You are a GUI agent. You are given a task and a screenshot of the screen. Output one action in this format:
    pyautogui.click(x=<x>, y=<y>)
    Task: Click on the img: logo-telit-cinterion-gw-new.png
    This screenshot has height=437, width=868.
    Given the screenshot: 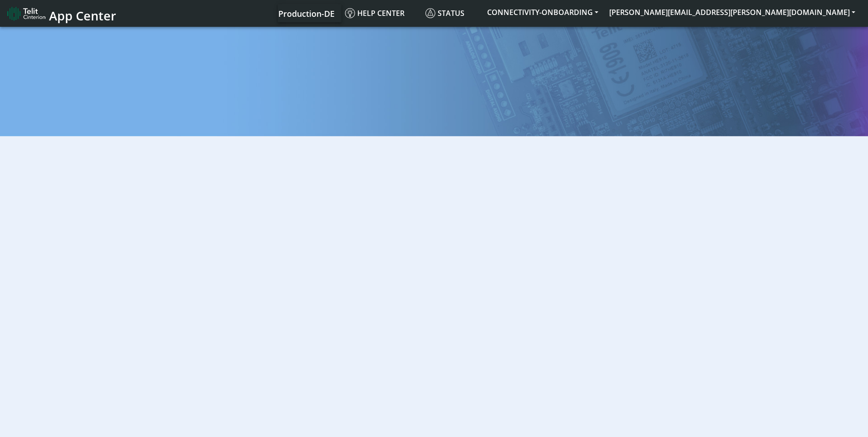 What is the action you would take?
    pyautogui.click(x=27, y=14)
    